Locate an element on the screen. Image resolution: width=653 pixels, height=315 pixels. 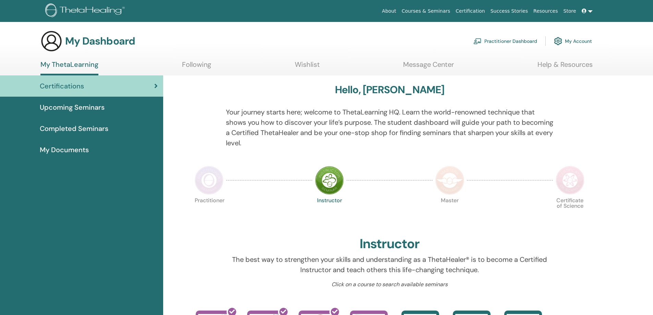
a: Message Center is located at coordinates (428, 67).